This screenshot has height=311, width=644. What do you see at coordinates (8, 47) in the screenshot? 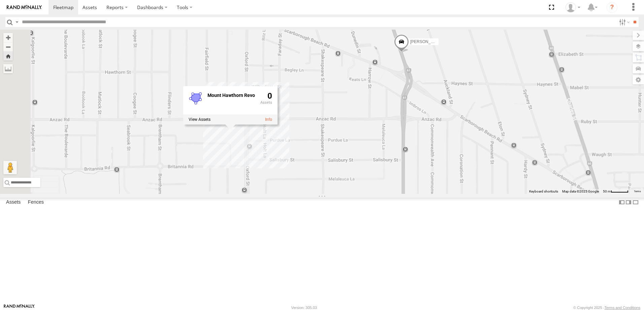
I see `button: Zoom out` at bounding box center [8, 47].